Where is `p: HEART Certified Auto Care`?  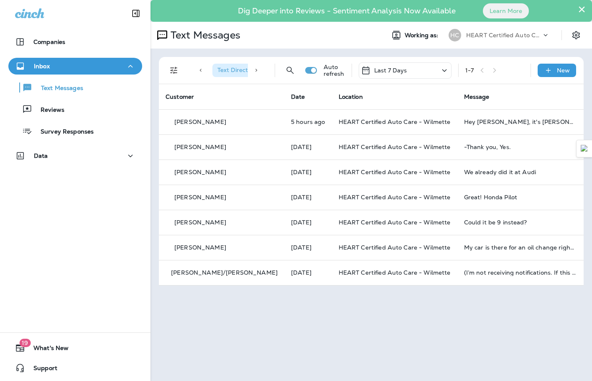
p: HEART Certified Auto Care is located at coordinates (504, 35).